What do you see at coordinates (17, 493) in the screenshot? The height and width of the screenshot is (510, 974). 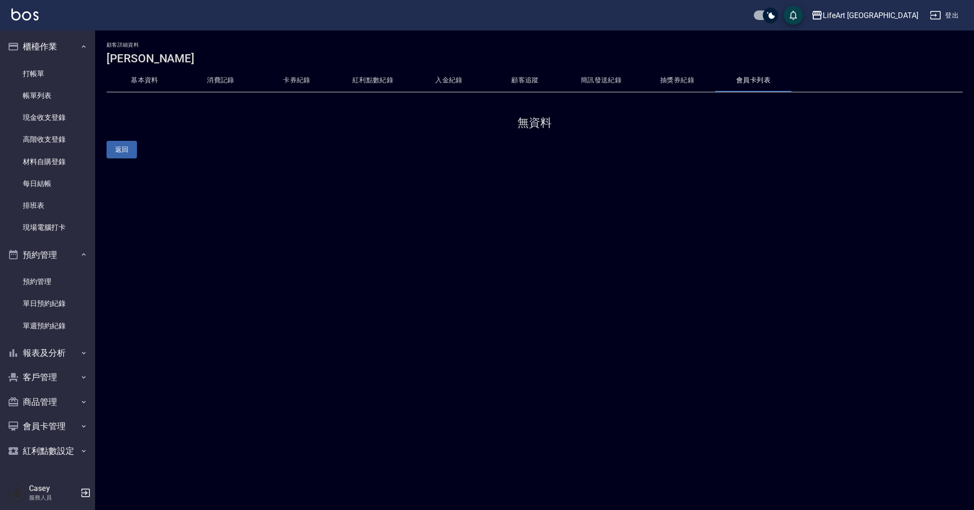 I see `img: Person` at bounding box center [17, 493].